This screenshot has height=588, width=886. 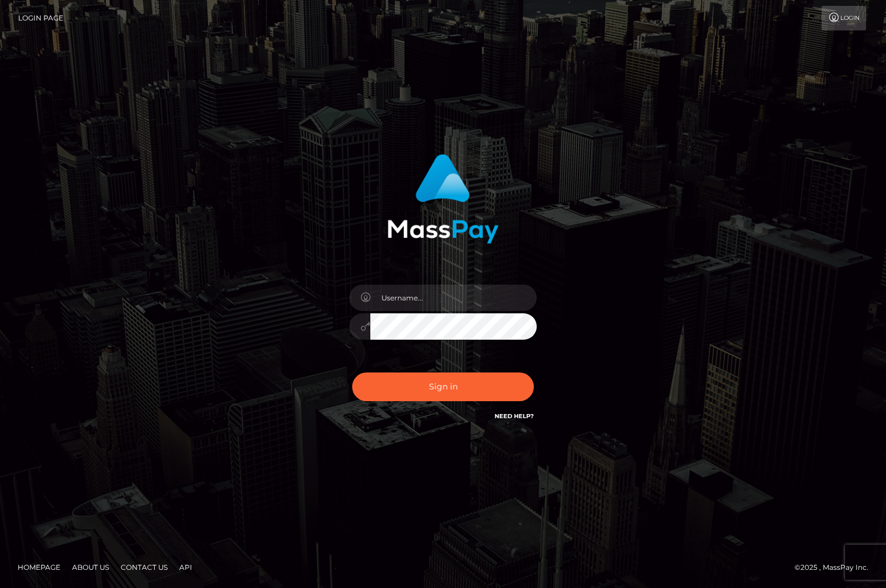 I want to click on a: Contact Us, so click(x=144, y=567).